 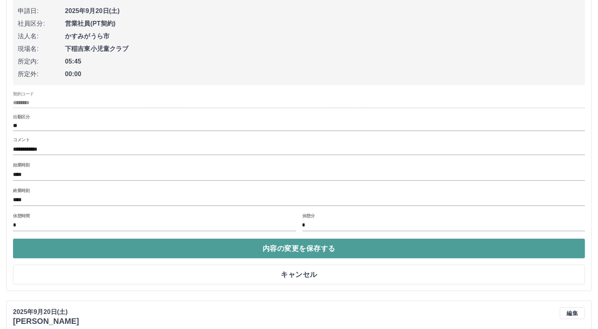 What do you see at coordinates (41, 74) in the screenshot?
I see `span: 所定外:` at bounding box center [41, 74].